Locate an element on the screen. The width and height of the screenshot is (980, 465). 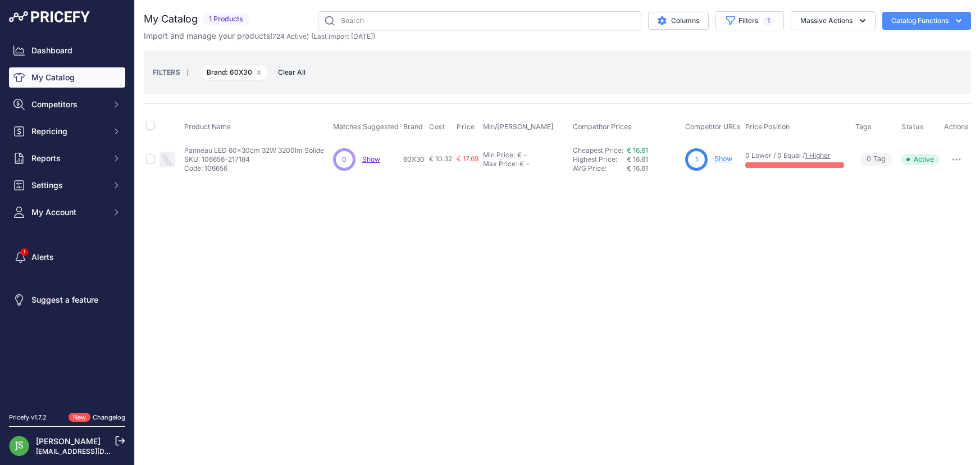
span: Price Position is located at coordinates (767, 127).